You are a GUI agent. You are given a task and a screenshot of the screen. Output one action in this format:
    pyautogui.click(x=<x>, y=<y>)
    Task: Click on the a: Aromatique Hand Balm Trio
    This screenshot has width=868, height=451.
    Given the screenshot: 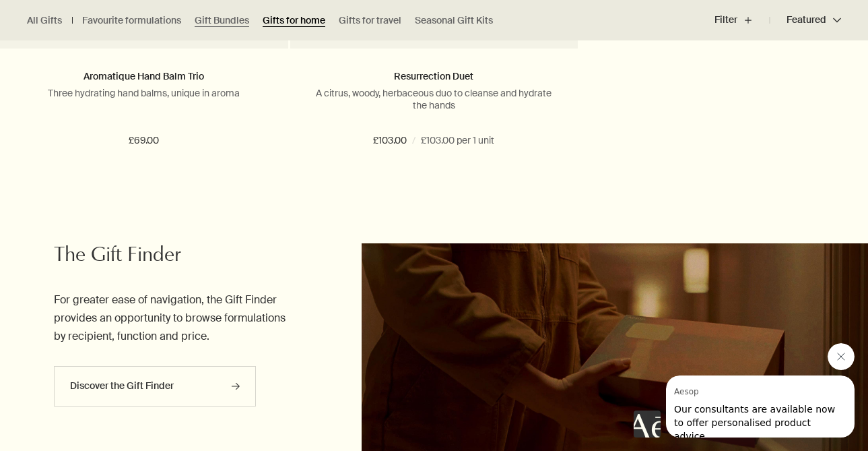 What is the action you would take?
    pyautogui.click(x=143, y=76)
    